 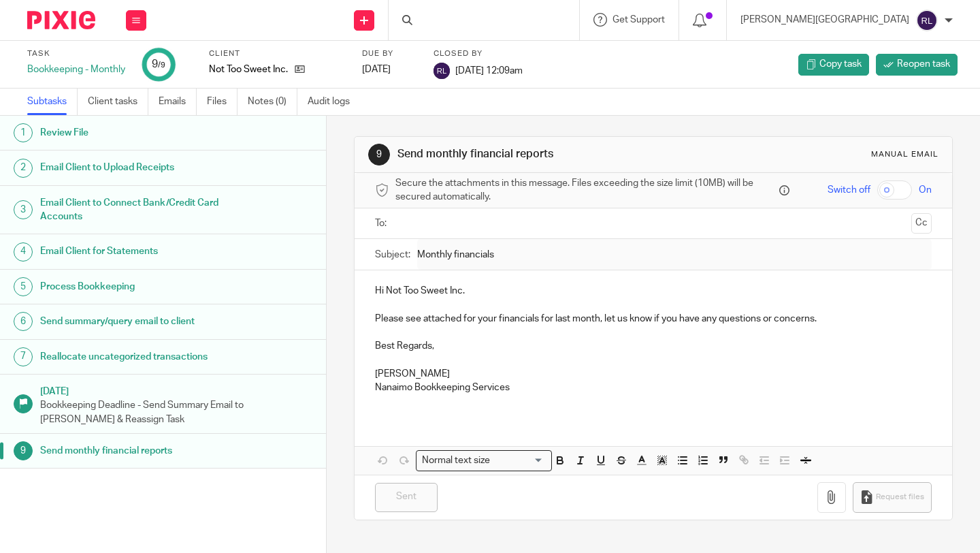 What do you see at coordinates (249, 70) in the screenshot?
I see `p: Not Too Sweet Inc.` at bounding box center [249, 70].